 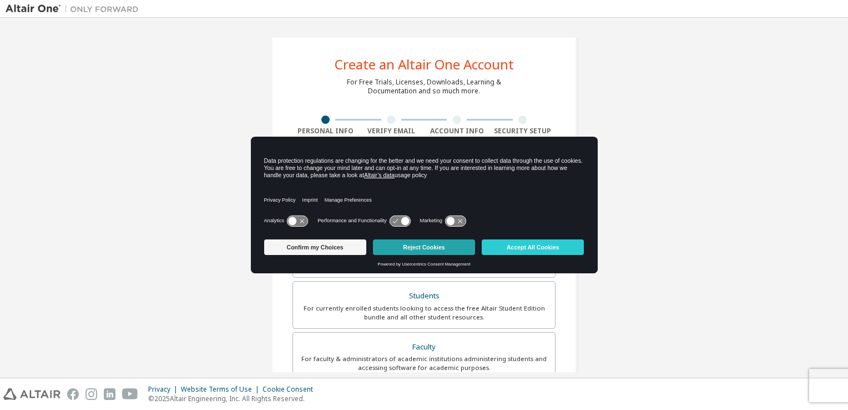 What do you see at coordinates (424, 296) in the screenshot?
I see `div: Students` at bounding box center [424, 296].